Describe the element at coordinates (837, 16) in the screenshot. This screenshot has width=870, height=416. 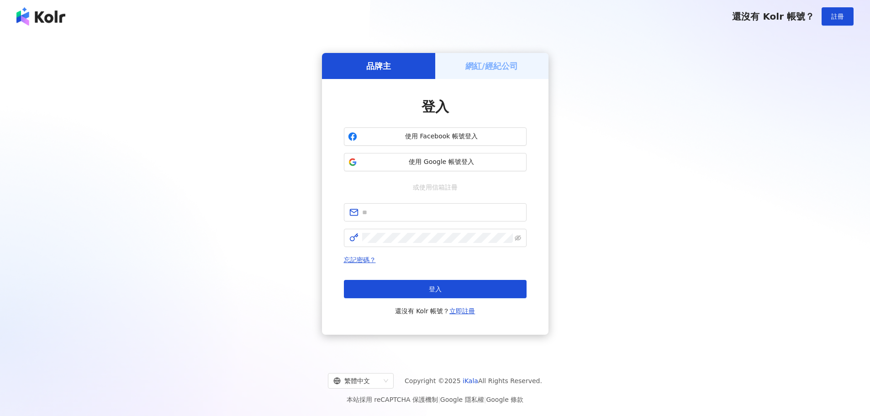
I see `button: 註冊` at that location.